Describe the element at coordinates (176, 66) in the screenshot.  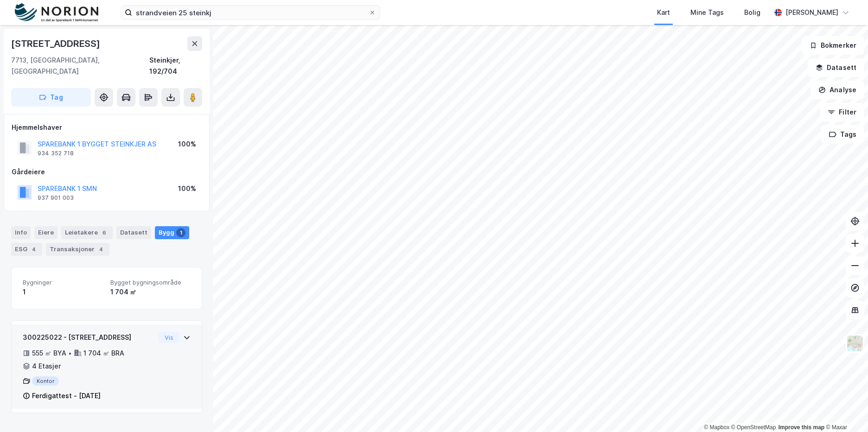
I see `div: Steinkjer, 192/704` at that location.